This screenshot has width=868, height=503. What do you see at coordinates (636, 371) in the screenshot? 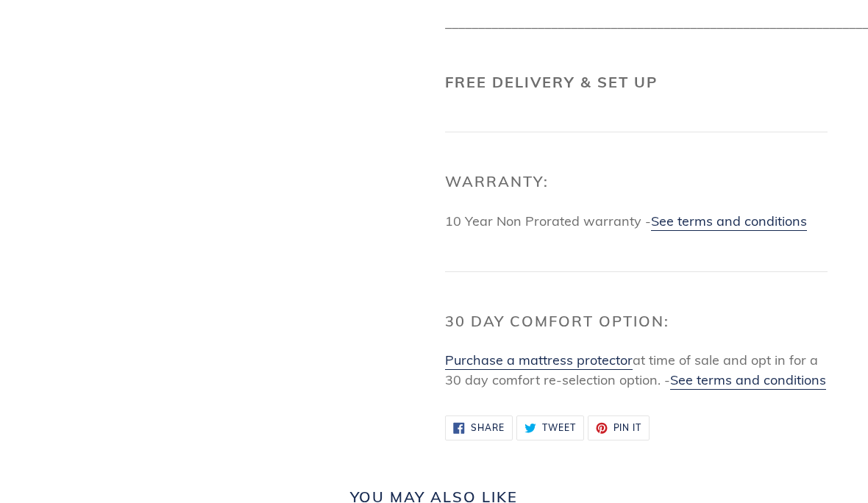
I see `p: at time of sale and opt in for a 30 day comfort re-selection option. -` at bounding box center [636, 371].